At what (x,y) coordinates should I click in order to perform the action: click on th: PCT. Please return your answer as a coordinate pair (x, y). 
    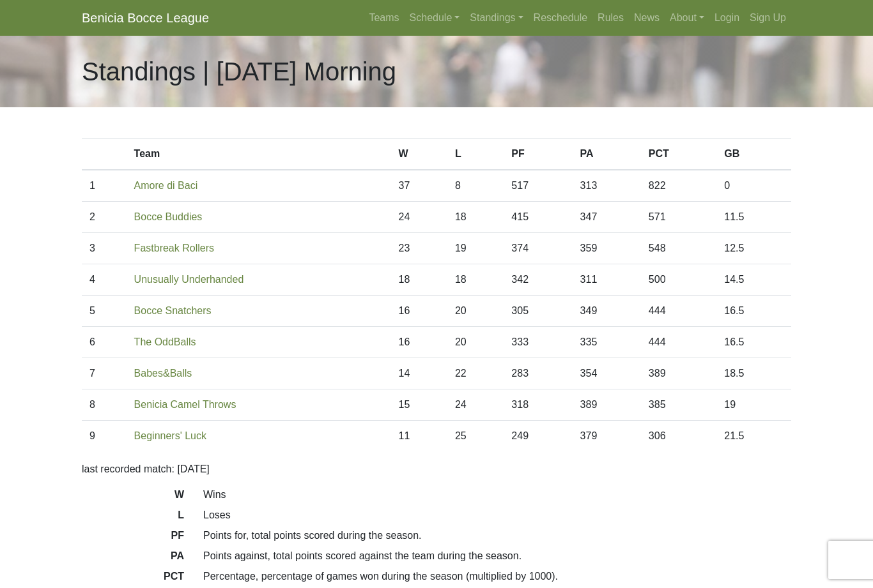
    Looking at the image, I should click on (678, 154).